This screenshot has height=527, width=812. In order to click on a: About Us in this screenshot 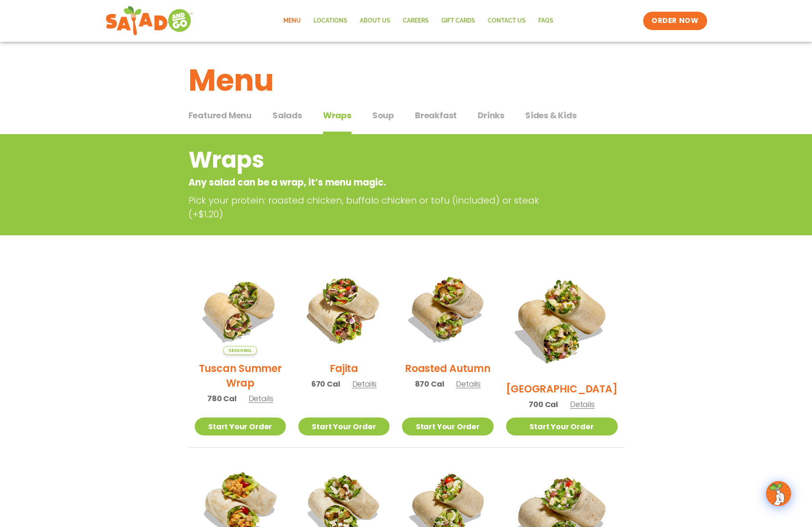, I will do `click(375, 21)`.